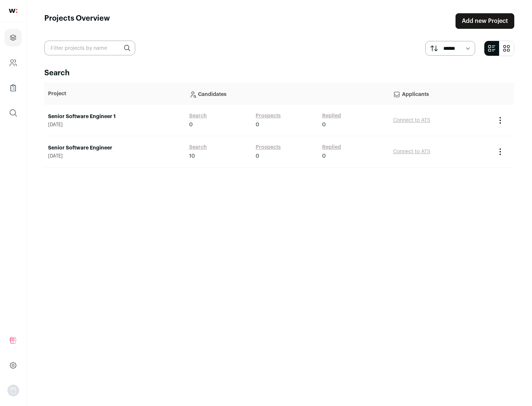 The width and height of the screenshot is (532, 406). What do you see at coordinates (13, 11) in the screenshot?
I see `img: wellfound-shorthand-0d5821cbd27db2630d0214b213865d53afaa358527fdda9d0ea32b1df1b89c2c.svg` at bounding box center [13, 11].